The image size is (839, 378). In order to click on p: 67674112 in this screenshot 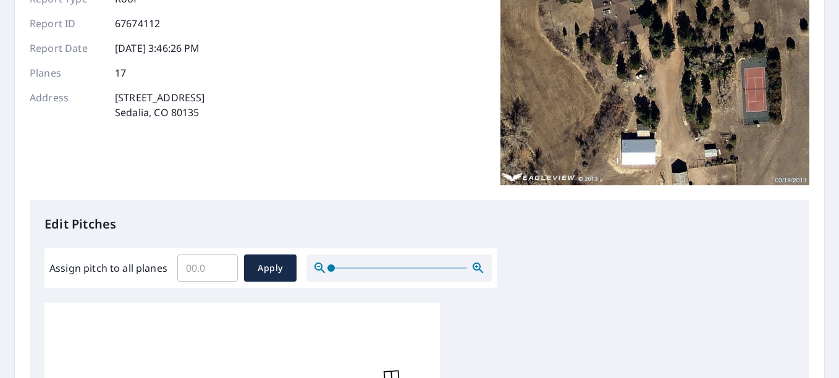, I will do `click(137, 23)`.